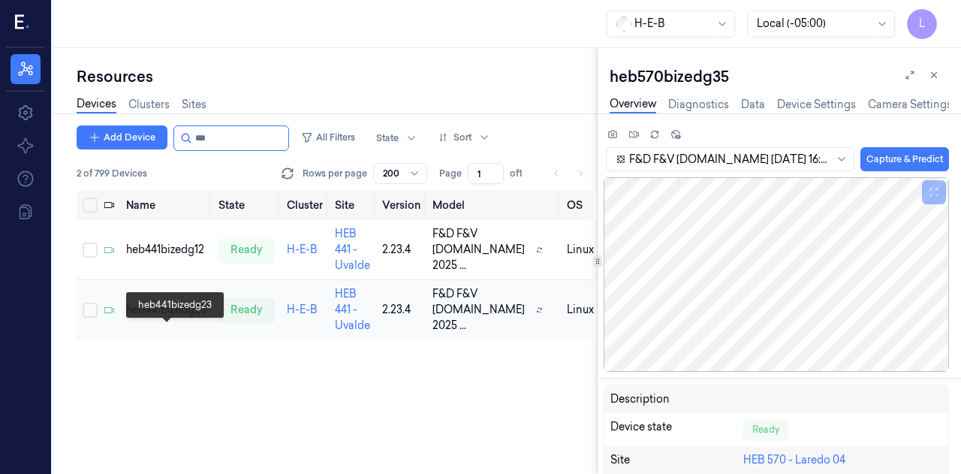 This screenshot has height=474, width=961. Describe the element at coordinates (633, 104) in the screenshot. I see `a: Overview` at that location.